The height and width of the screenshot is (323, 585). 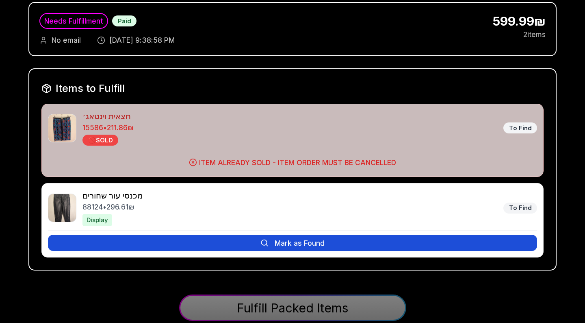 I want to click on span: Display, so click(x=97, y=220).